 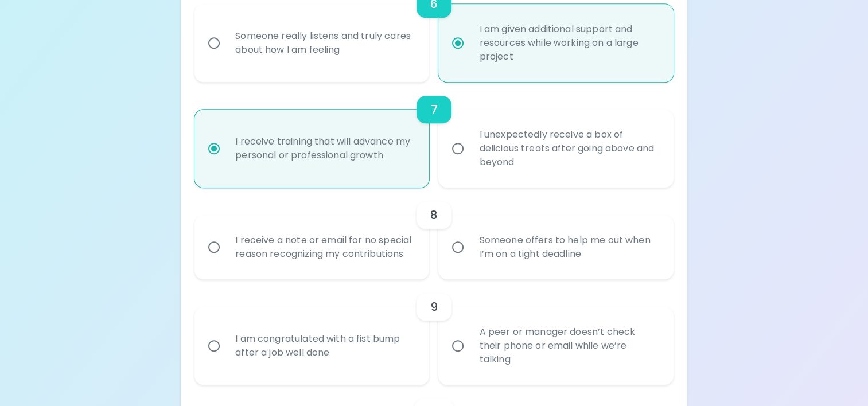 What do you see at coordinates (568, 43) in the screenshot?
I see `div: I am given additional support and resources while working on a large project` at bounding box center [568, 43].